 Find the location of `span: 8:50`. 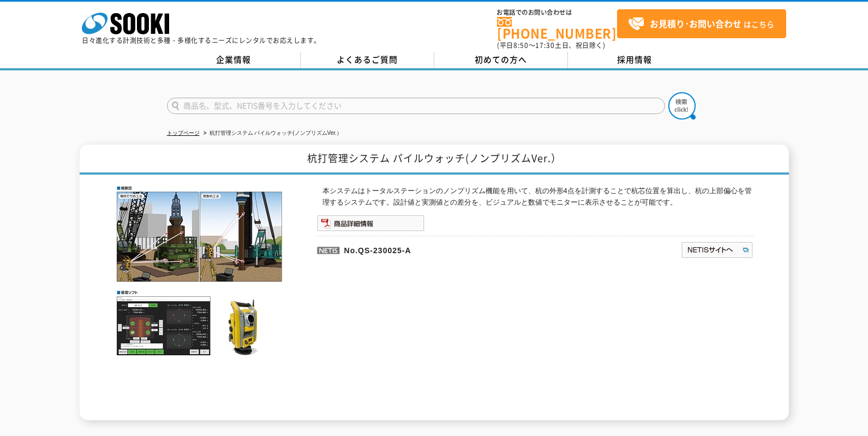

span: 8:50 is located at coordinates (521, 45).